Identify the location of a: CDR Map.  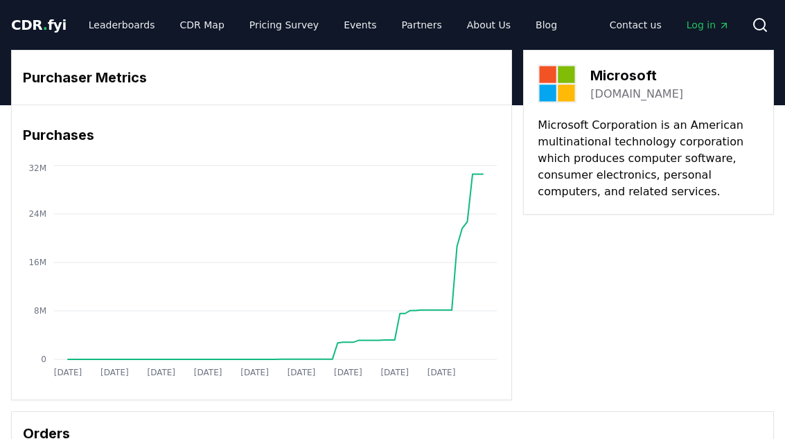
(202, 25).